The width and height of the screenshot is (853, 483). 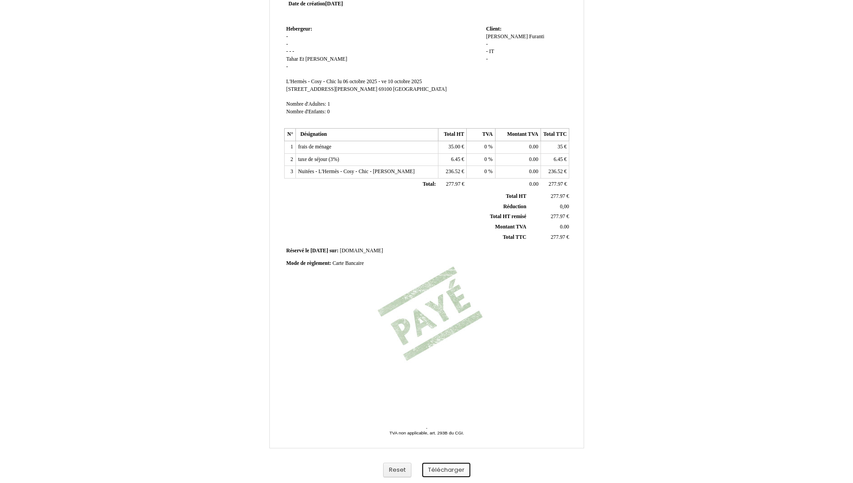 I want to click on span: IT, so click(x=491, y=51).